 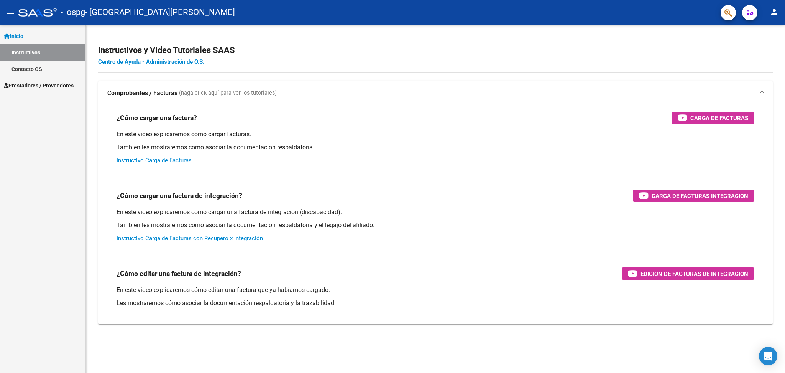 What do you see at coordinates (435, 50) in the screenshot?
I see `h2: Instructivos y Video Tutoriales SAAS` at bounding box center [435, 50].